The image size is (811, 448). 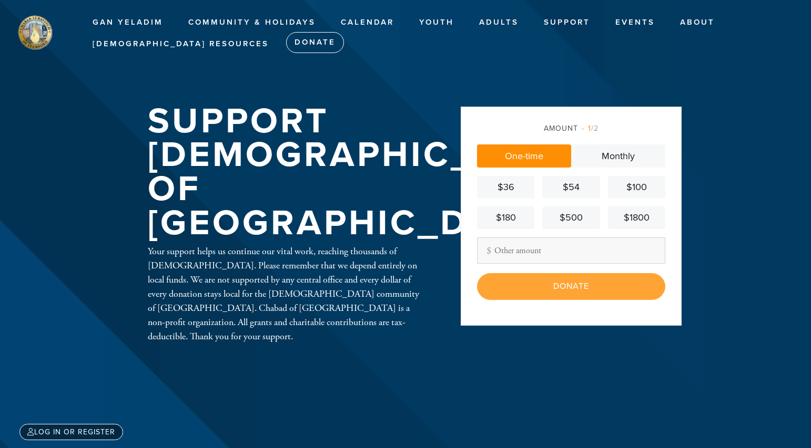 What do you see at coordinates (570, 187) in the screenshot?
I see `a: $54` at bounding box center [570, 187].